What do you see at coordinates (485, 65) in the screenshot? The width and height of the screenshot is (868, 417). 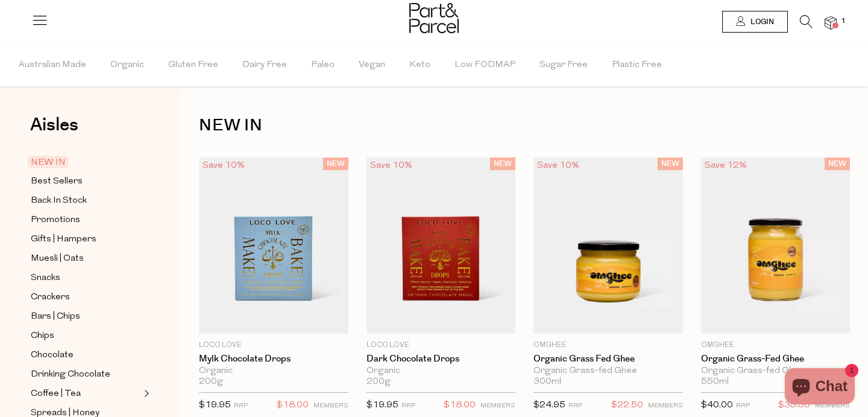 I see `span: Low FODMAP` at bounding box center [485, 65].